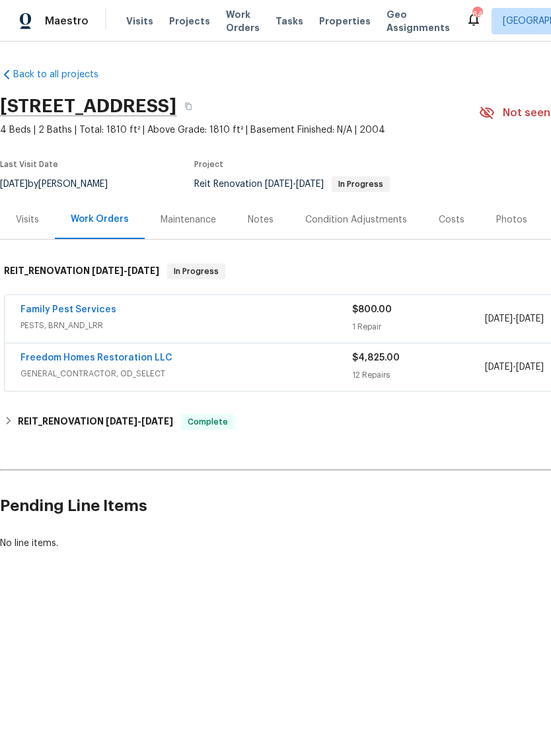  Describe the element at coordinates (188, 106) in the screenshot. I see `button: Copy Address` at that location.